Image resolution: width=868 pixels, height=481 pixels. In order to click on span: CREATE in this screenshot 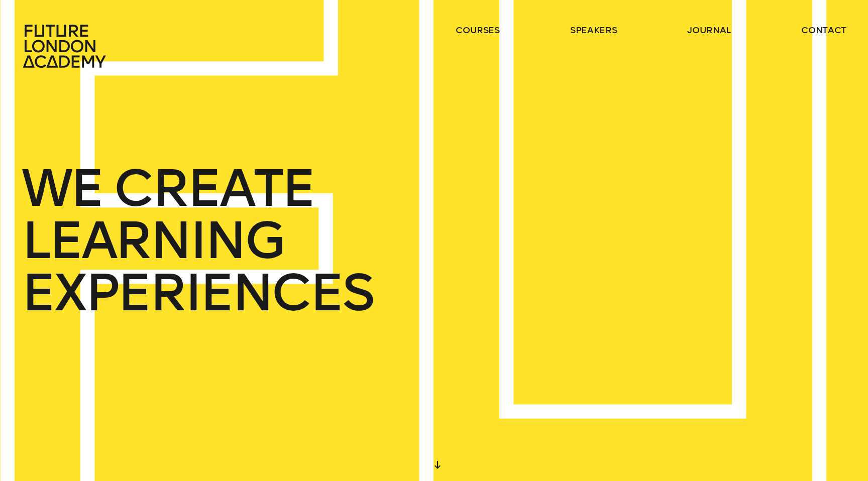, I will do `click(214, 188)`.